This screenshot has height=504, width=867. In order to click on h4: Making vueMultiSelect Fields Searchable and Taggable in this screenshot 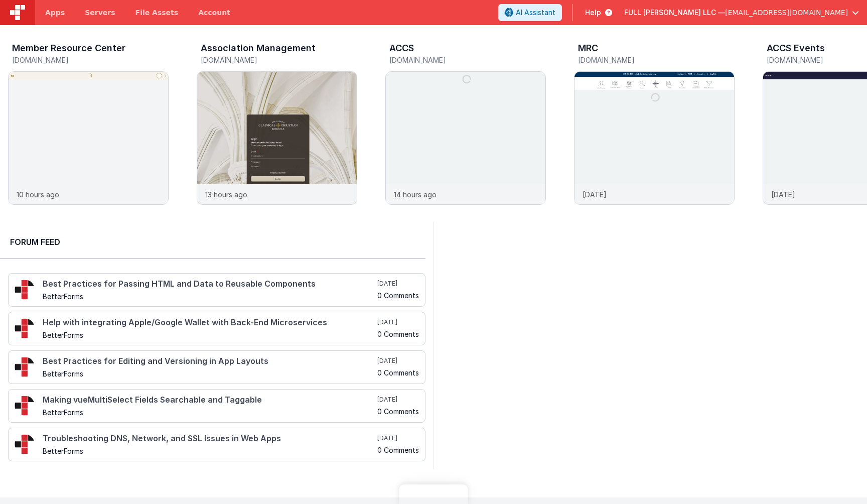, I will do `click(208, 400)`.